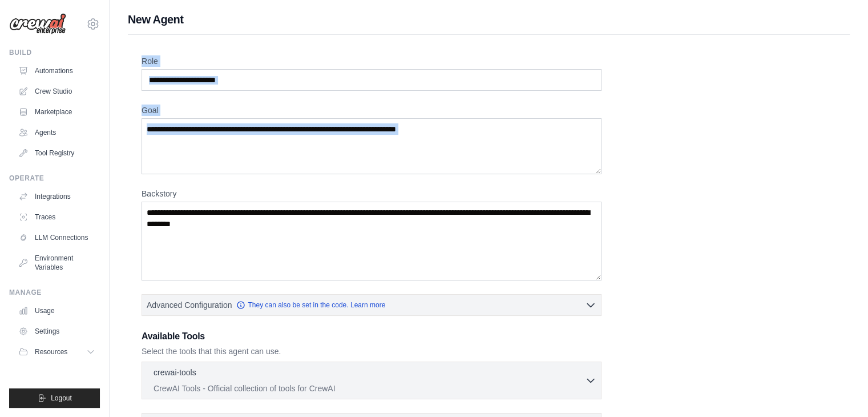 The image size is (868, 417). I want to click on label: Backstory, so click(372, 194).